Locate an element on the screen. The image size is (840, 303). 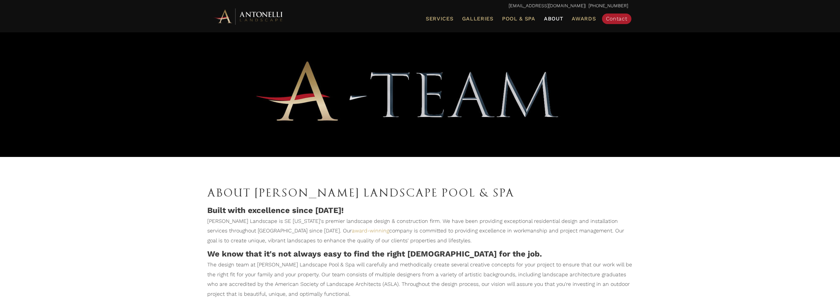
a: Galleries is located at coordinates (477, 19).